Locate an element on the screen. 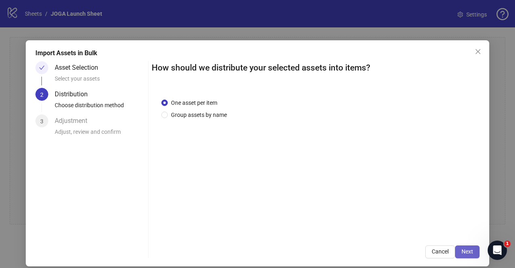  div: Select your assets is located at coordinates (100, 81).